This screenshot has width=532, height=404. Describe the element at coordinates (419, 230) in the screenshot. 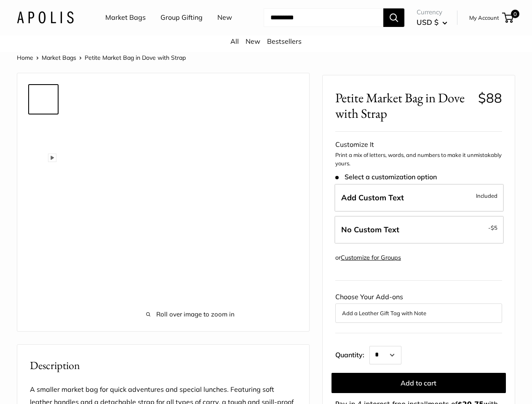

I see `label: Leave Blank` at that location.